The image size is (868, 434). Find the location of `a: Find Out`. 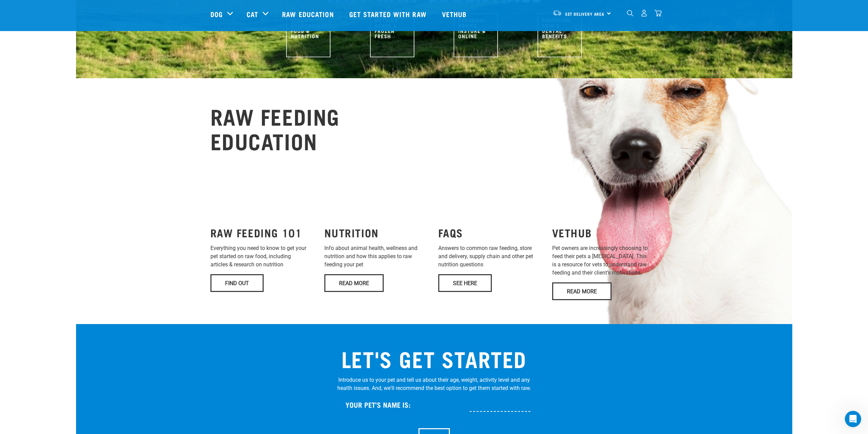

a: Find Out is located at coordinates (237, 283).